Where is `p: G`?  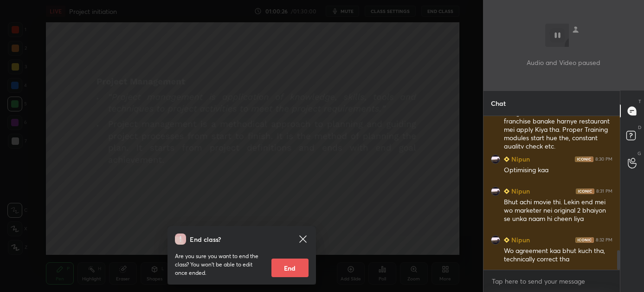
p: G is located at coordinates (640, 153).